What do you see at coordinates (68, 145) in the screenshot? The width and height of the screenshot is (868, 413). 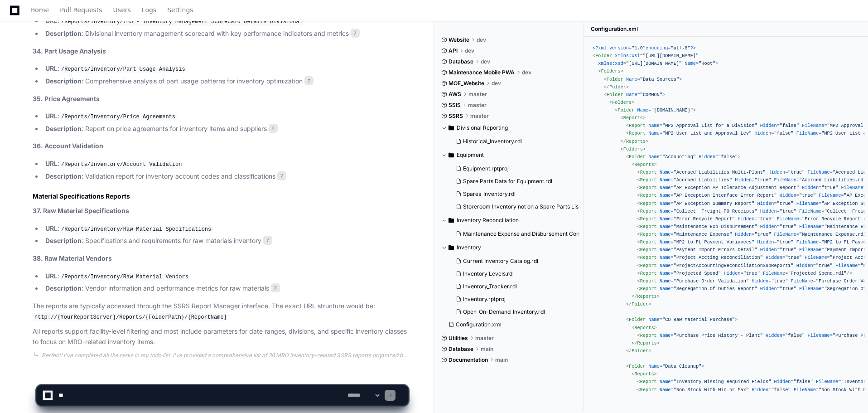 I see `strong: 36. Account Validation` at bounding box center [68, 145].